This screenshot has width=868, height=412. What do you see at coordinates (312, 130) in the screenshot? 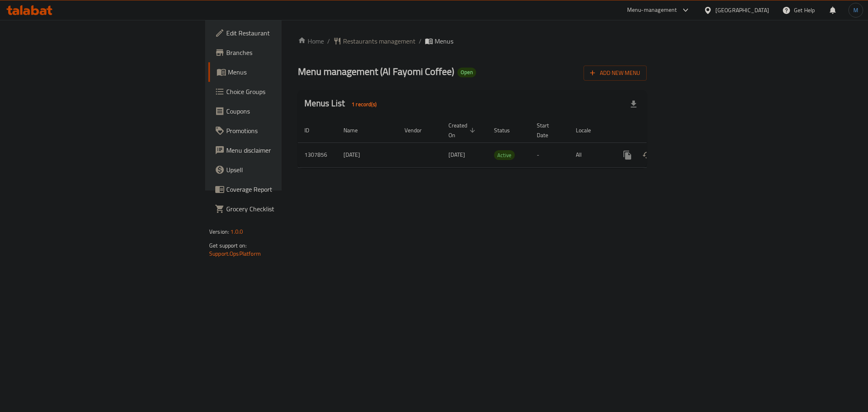
I see `span: ID` at bounding box center [312, 130].